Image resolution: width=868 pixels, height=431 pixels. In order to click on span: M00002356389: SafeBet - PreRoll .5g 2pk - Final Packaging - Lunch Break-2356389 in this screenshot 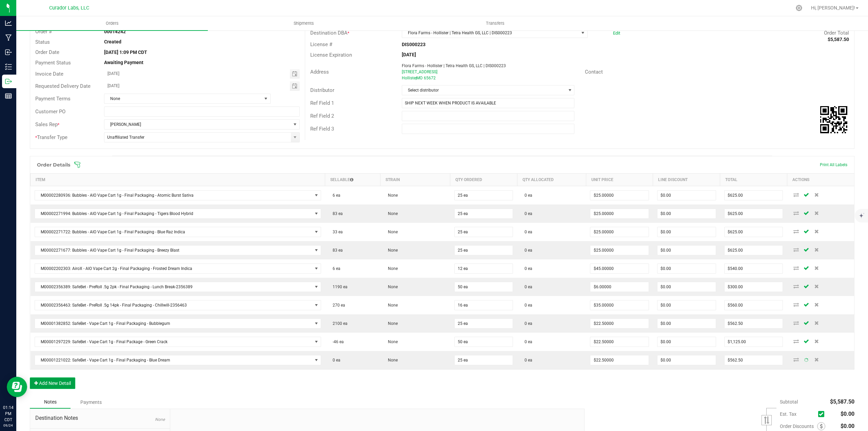, I will do `click(174, 287)`.